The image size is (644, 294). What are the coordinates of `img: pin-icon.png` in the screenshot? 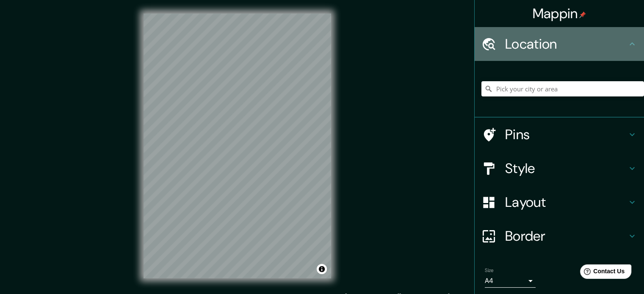 It's located at (582, 15).